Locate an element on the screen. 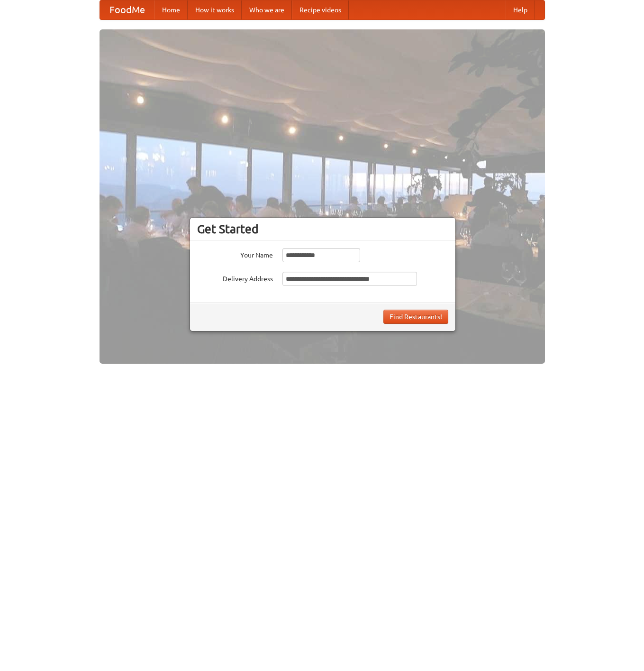 The height and width of the screenshot is (671, 644). a: Help is located at coordinates (520, 10).